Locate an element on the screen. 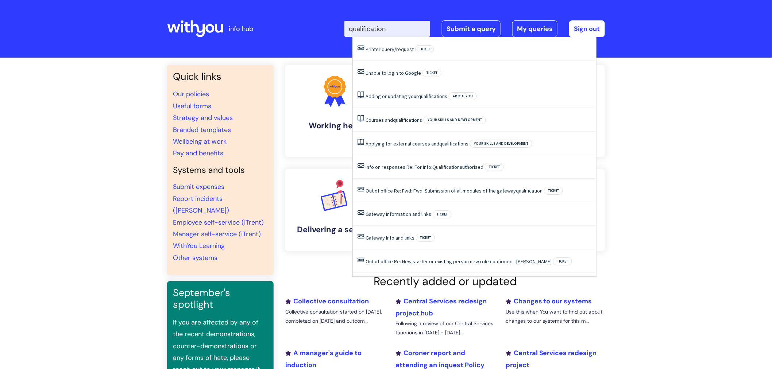 This screenshot has height=369, width=772. a: Coroner report and attending an inquest Policy is located at coordinates (440, 359).